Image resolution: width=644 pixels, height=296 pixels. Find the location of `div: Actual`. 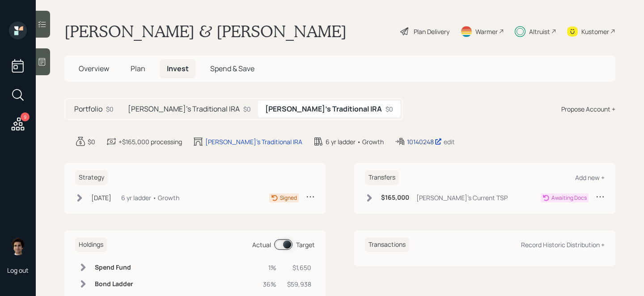

div: Actual is located at coordinates (262, 245).